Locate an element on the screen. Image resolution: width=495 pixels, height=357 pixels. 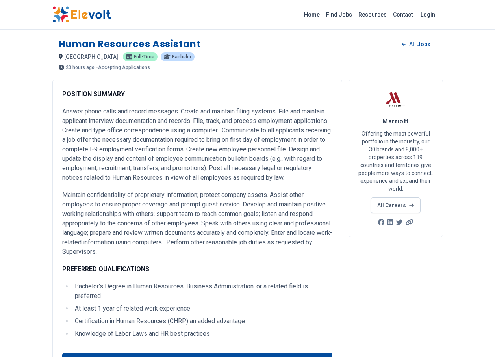
strong: PREFERRED QUALIFICATIONS is located at coordinates (106, 268).